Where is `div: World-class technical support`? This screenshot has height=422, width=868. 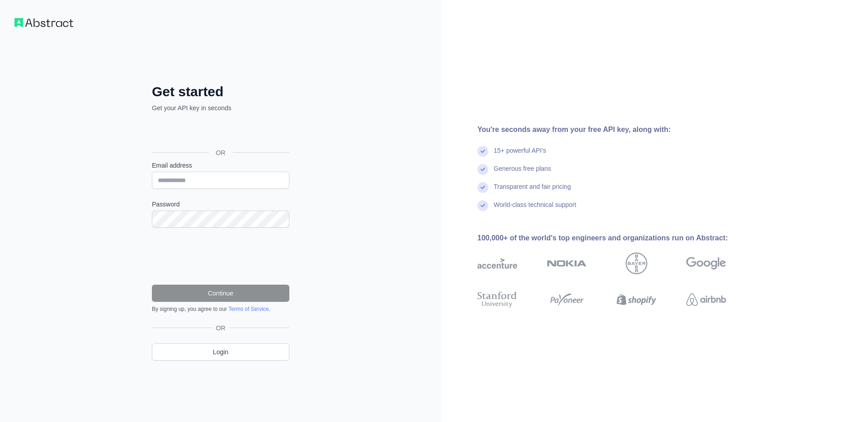
div: World-class technical support is located at coordinates (535, 209).